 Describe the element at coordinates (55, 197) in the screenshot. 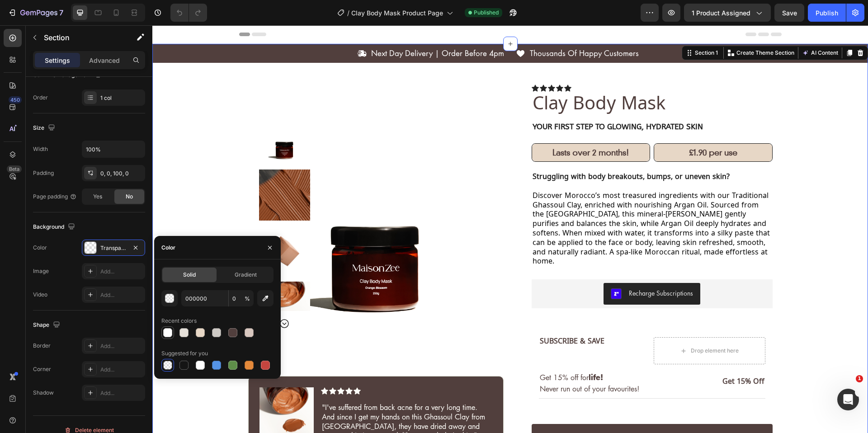

I see `div: Page padding` at that location.